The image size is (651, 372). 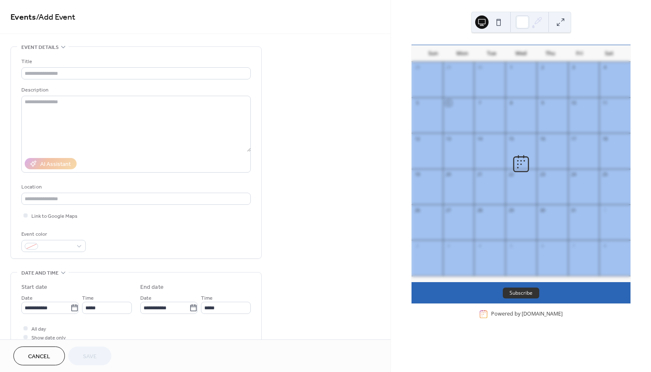 I want to click on div: 26, so click(x=417, y=210).